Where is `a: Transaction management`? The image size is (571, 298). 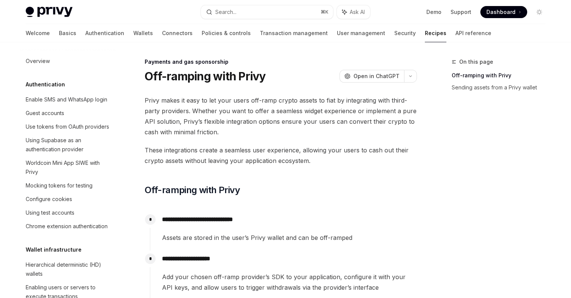
a: Transaction management is located at coordinates (294, 33).